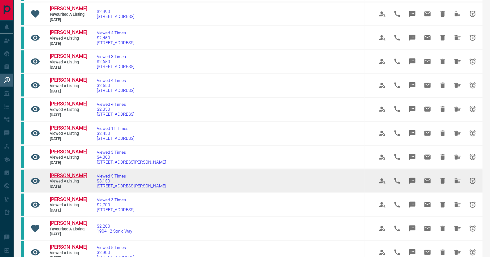 The image size is (490, 257). Describe the element at coordinates (114, 226) in the screenshot. I see `span: $2,200` at that location.